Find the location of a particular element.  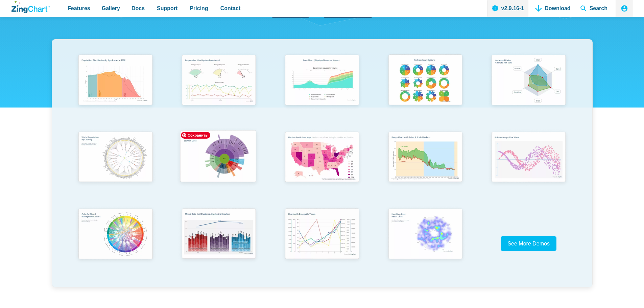

img: Points Along a Sine Wave is located at coordinates (529, 158).